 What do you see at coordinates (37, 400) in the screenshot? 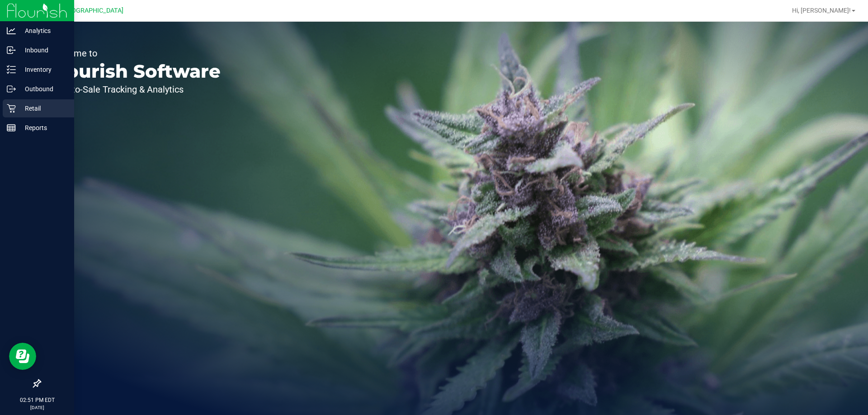
I see `p: 02:51 PM EDT` at bounding box center [37, 400].